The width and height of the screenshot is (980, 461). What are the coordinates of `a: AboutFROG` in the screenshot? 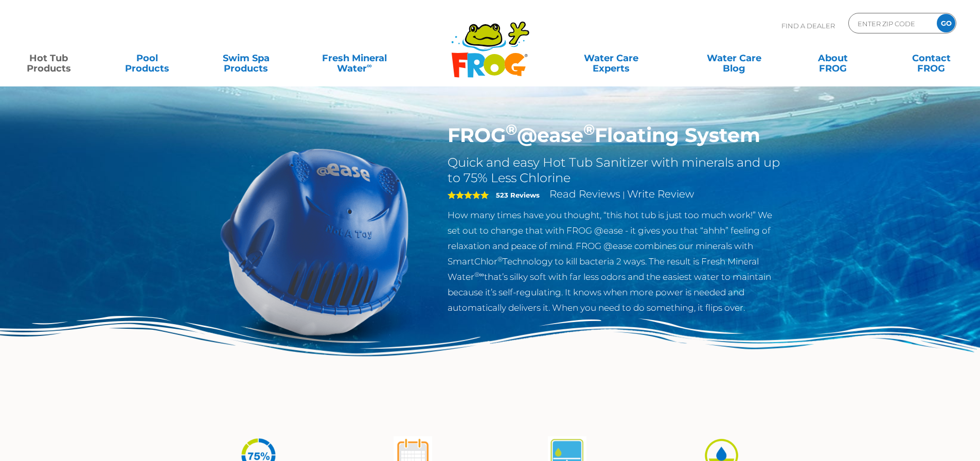 It's located at (832, 58).